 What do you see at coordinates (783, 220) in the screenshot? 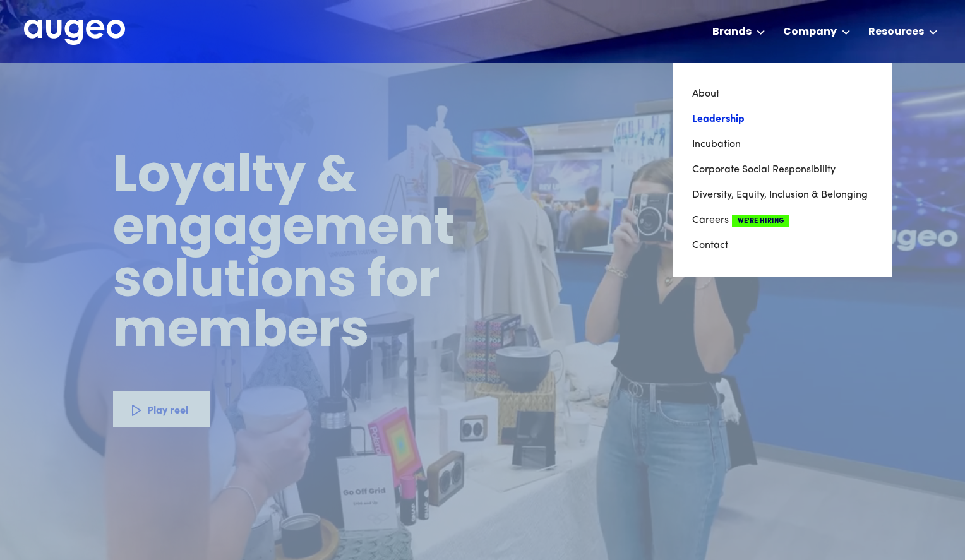
I see `a: CareersWe're Hiring` at bounding box center [783, 220].